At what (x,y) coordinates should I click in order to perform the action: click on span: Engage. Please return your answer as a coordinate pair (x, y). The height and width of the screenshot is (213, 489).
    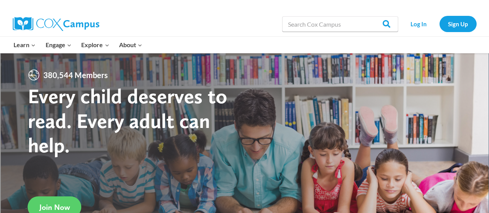
    Looking at the image, I should click on (58, 45).